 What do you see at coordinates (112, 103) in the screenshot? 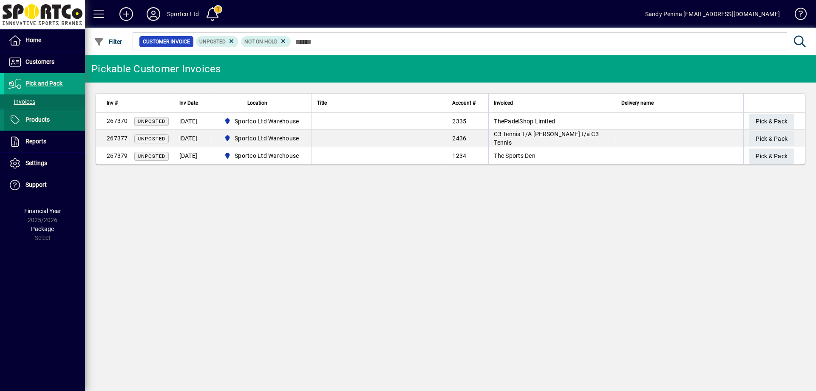
I see `span: Inv #` at bounding box center [112, 103].